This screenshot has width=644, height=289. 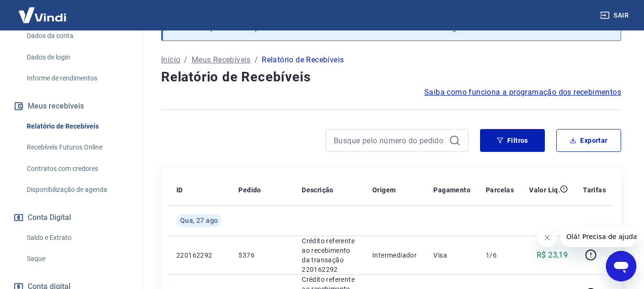 I want to click on button: Meus recebíveis, so click(x=71, y=106).